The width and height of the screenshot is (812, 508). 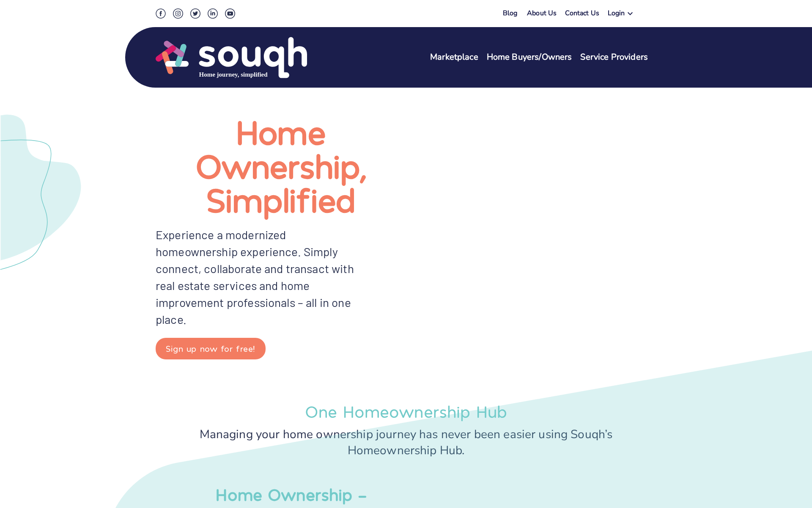 I want to click on button: Sign up now for free!, so click(x=211, y=348).